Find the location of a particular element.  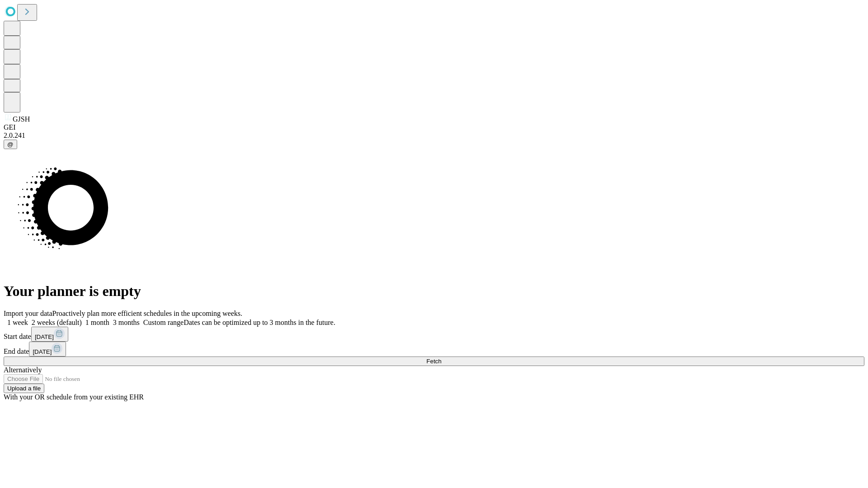

span: 3 months is located at coordinates (126, 322).